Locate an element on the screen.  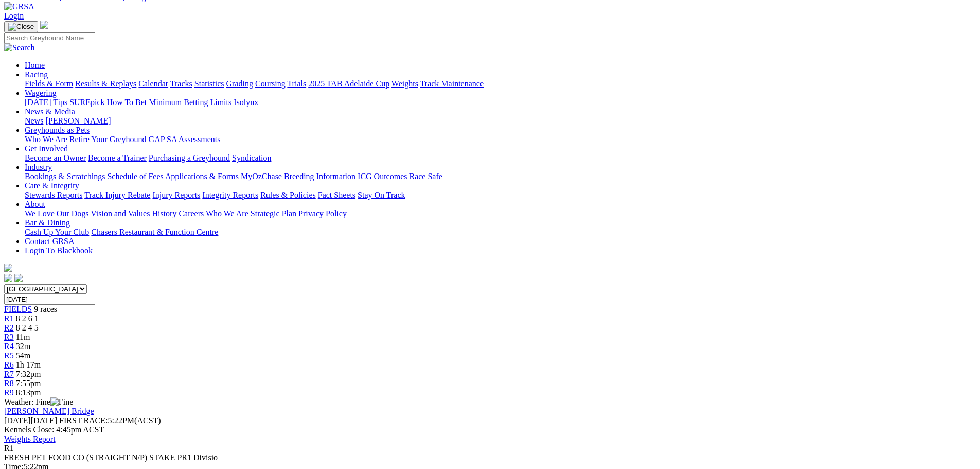
a: News & Media is located at coordinates (50, 111).